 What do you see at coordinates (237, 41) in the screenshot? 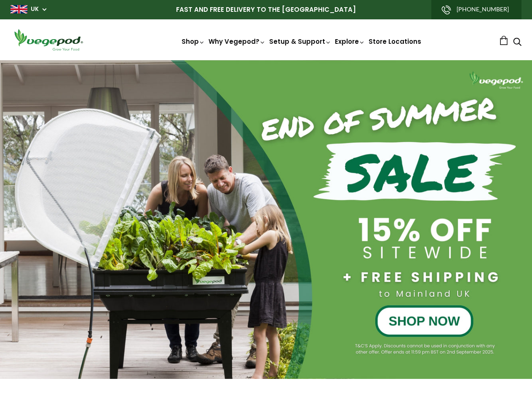
I see `a: Why Vegepod?` at bounding box center [237, 41].